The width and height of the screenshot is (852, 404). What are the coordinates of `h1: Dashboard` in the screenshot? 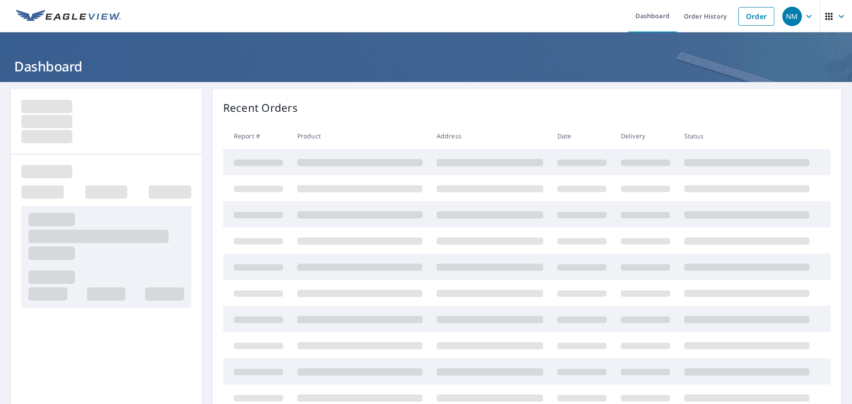 It's located at (426, 66).